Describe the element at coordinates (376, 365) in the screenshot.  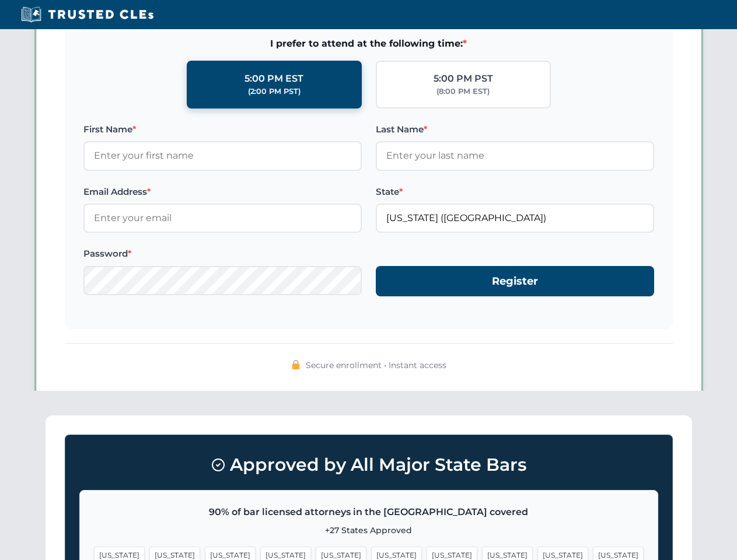
I see `span: Secure enrollment • Instant access` at that location.